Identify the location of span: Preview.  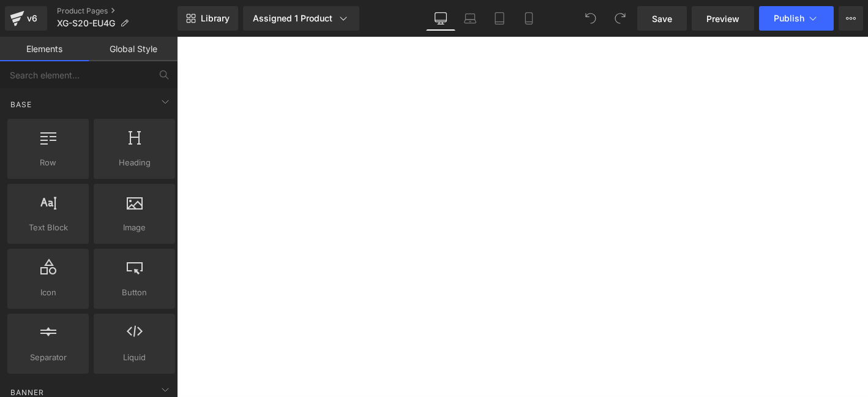
(723, 19).